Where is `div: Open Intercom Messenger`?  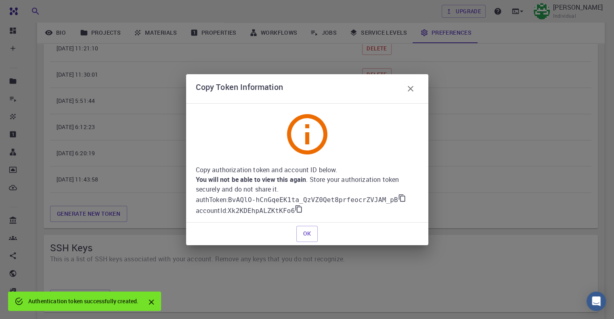 div: Open Intercom Messenger is located at coordinates (596, 301).